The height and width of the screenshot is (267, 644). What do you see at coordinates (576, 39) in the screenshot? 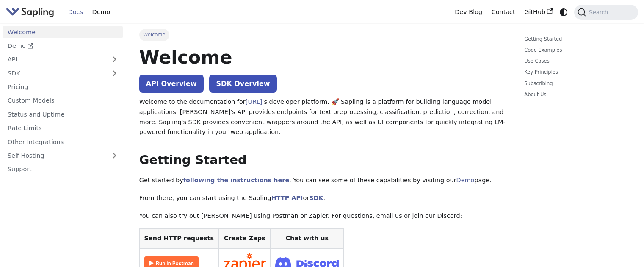
I see `a: Getting Started` at bounding box center [576, 39].